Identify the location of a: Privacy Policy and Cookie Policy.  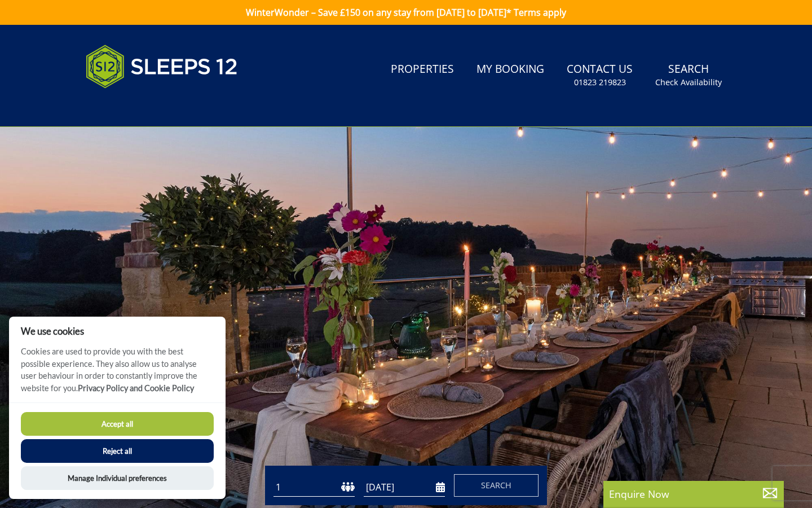
(136, 388).